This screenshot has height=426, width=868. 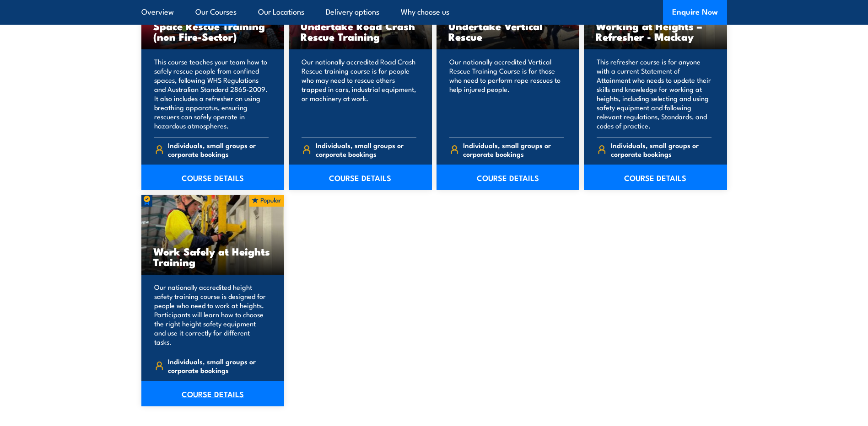 I want to click on h3: Undertake Confined Space Rescue Training (non Fire-Sector), so click(x=213, y=25).